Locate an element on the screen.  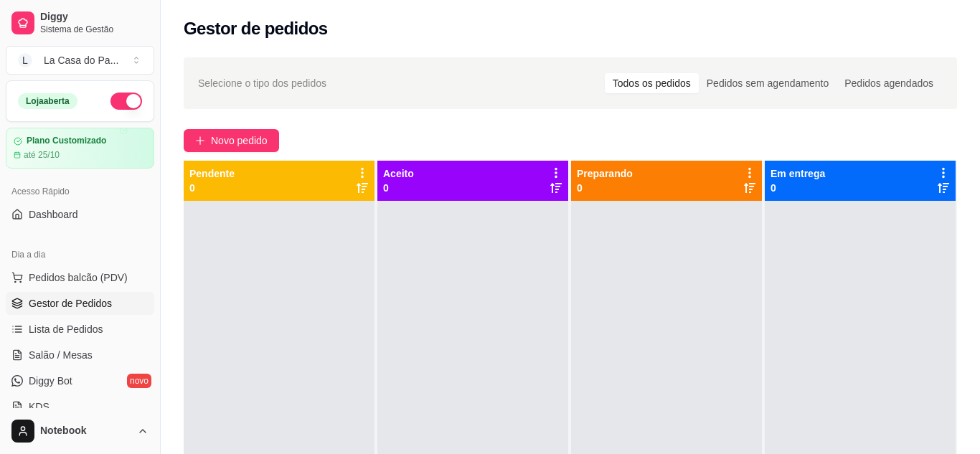
span: Diggy is located at coordinates (94, 17).